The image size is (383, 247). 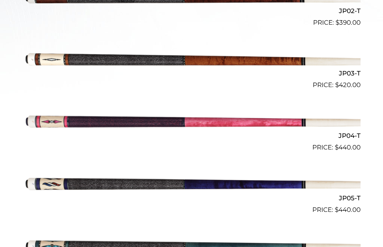 What do you see at coordinates (192, 185) in the screenshot?
I see `a: JP05-T $440.00` at bounding box center [192, 185].